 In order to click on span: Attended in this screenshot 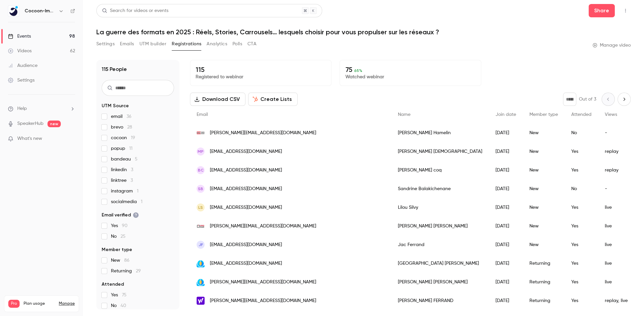, I will do `click(582, 114)`.